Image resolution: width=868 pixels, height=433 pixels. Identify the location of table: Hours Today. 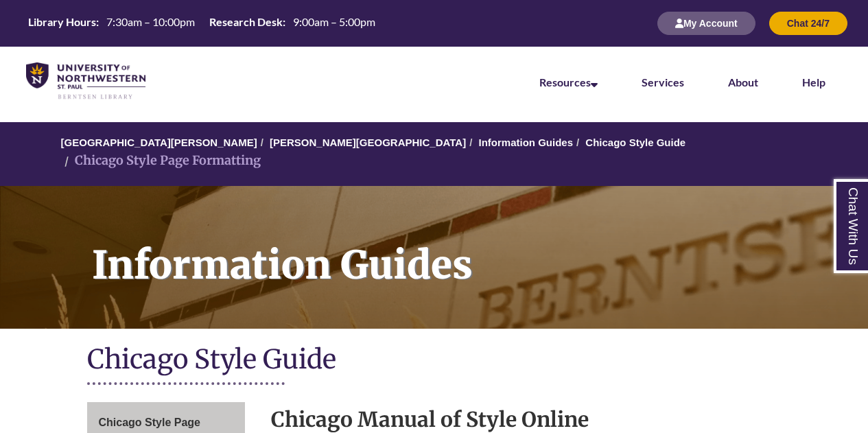
(202, 23).